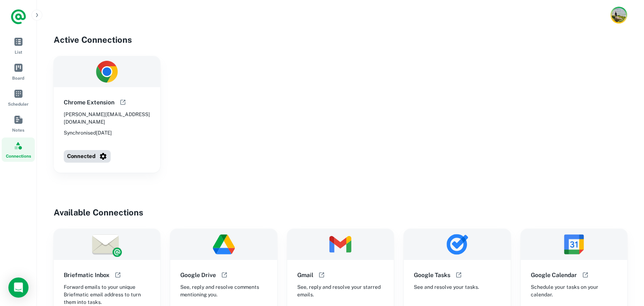 The width and height of the screenshot is (644, 306). What do you see at coordinates (224, 291) in the screenshot?
I see `span: See, reply and resolve comments mentioning you.` at bounding box center [224, 291].